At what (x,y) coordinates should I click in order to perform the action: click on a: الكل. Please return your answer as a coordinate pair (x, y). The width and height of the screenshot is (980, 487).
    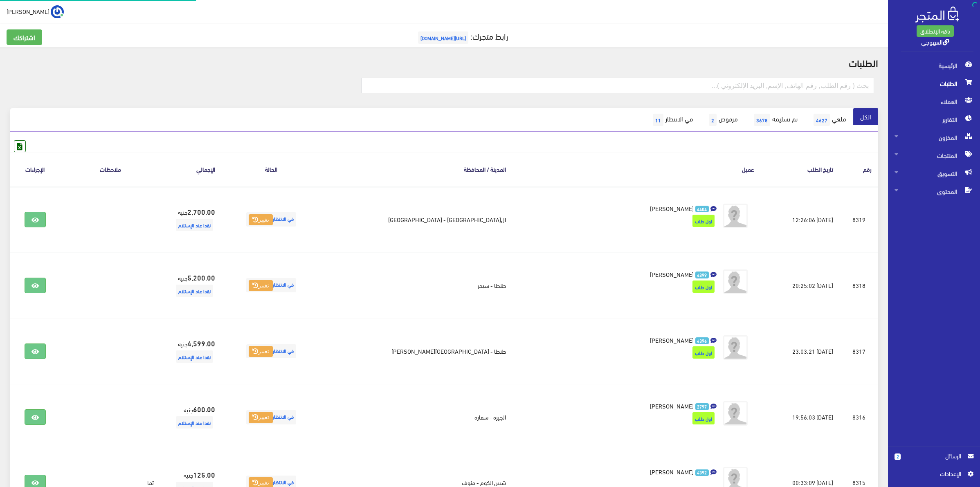
    Looking at the image, I should click on (866, 117).